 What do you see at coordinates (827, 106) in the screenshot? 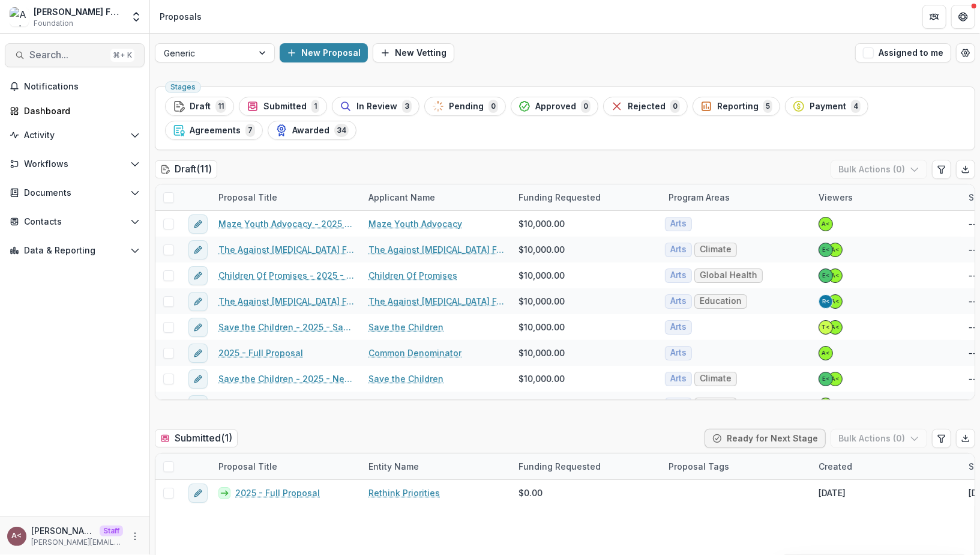
I see `button: Payment4` at bounding box center [827, 106].